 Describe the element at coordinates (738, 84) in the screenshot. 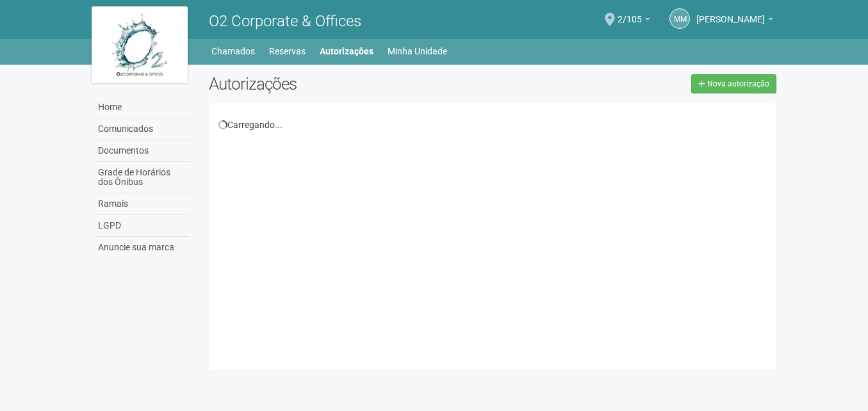

I see `span: Nova autorização` at that location.